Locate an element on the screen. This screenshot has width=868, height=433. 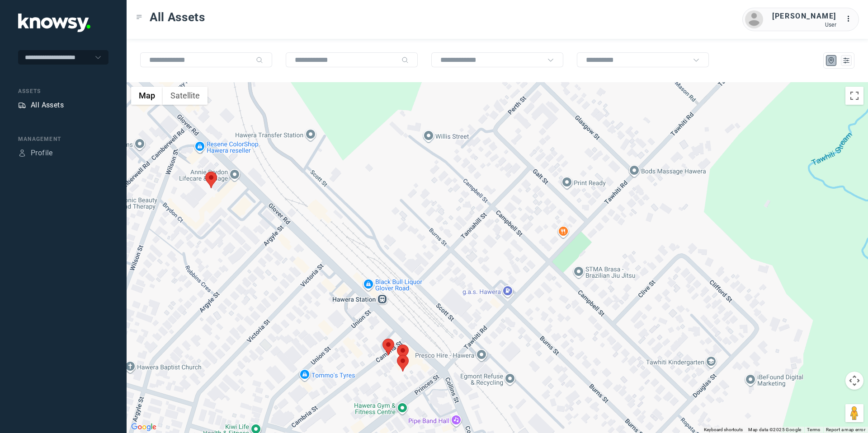
img: Application Logo is located at coordinates (54, 23).